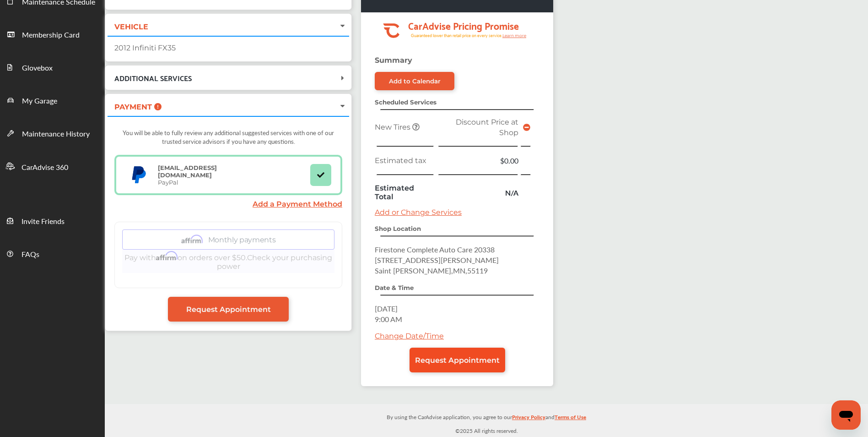 The image size is (868, 437). What do you see at coordinates (131, 26) in the screenshot?
I see `span: VEHICLE` at bounding box center [131, 26].